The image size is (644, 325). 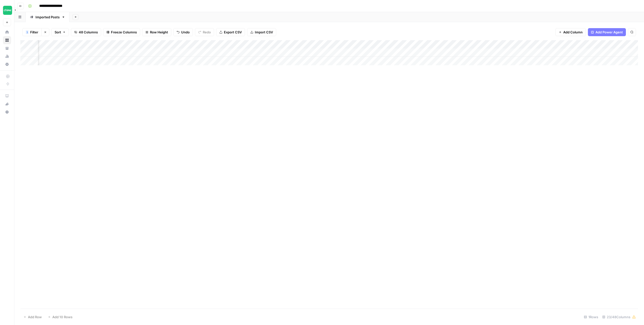 I want to click on span: Undo, so click(x=186, y=32).